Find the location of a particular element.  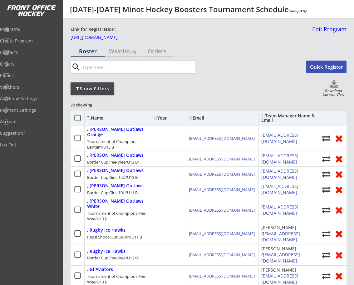

font: (18) is located at coordinates (133, 52).